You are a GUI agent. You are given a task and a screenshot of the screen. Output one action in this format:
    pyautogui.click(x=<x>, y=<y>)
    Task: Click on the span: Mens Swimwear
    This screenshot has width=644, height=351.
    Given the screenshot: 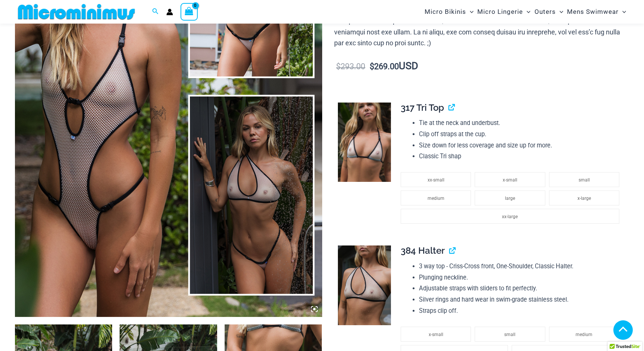 What is the action you would take?
    pyautogui.click(x=593, y=12)
    